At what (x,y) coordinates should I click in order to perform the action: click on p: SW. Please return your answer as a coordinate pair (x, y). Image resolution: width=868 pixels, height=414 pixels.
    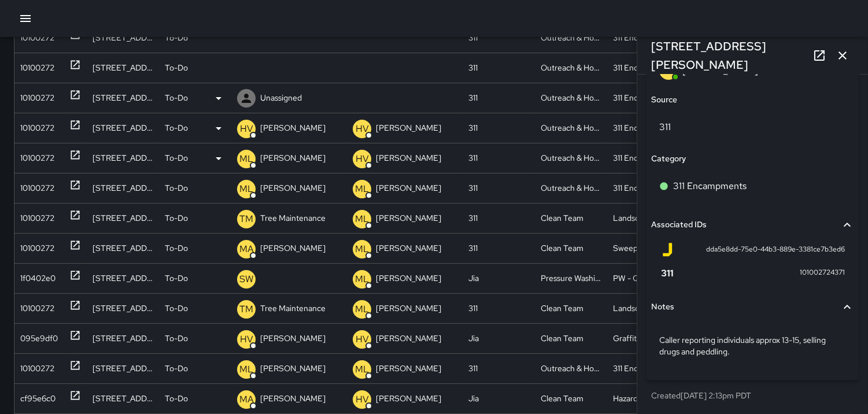
    Looking at the image, I should click on (246, 280).